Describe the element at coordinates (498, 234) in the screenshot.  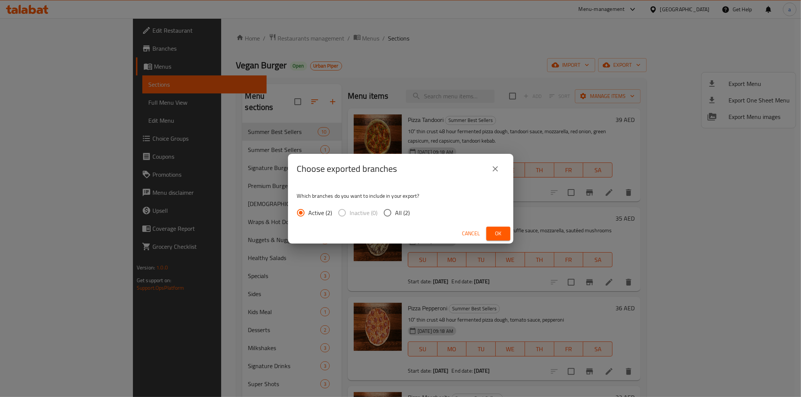
I see `button: Ok` at that location.